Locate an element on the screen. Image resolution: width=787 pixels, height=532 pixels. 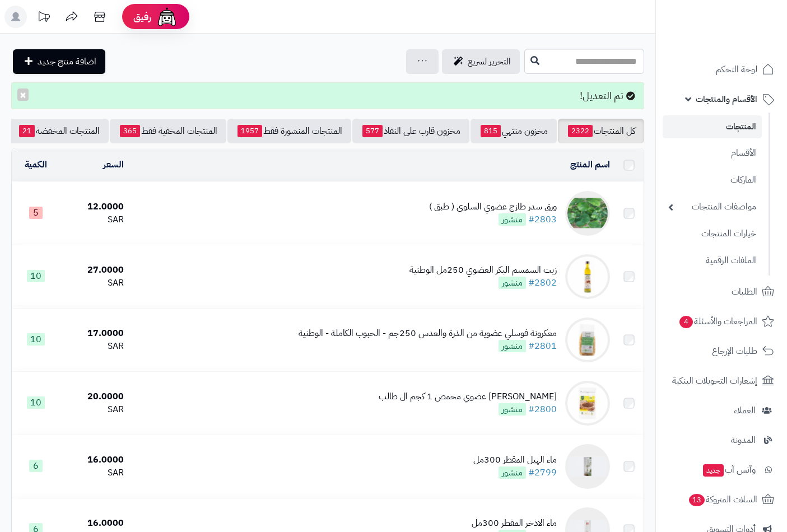
div: ورق سدر طازج عضوي السلوى ( طبق ) is located at coordinates (493, 207).